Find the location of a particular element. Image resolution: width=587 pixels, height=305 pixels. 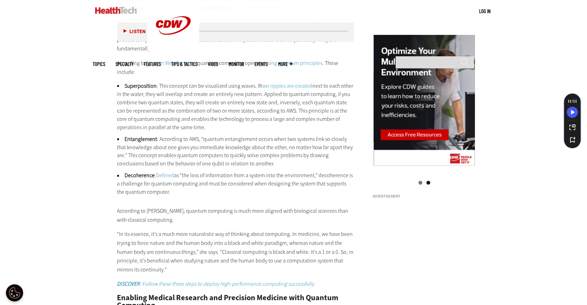

li: : According to AWS, “quantum entanglement occurs when two systems link so closely that knowledge ... is located at coordinates (236, 152).